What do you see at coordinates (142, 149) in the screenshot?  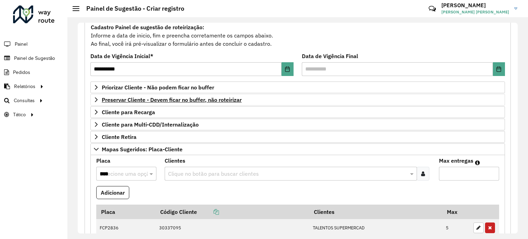 I see `span: Mapas Sugeridos: Placa-Cliente` at bounding box center [142, 149].